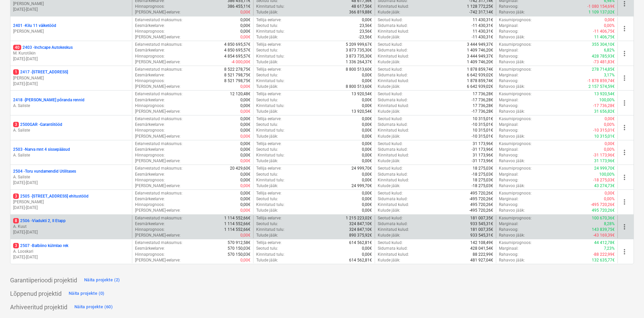  Describe the element at coordinates (604, 106) in the screenshot. I see `p: -17 736,28€` at that location.